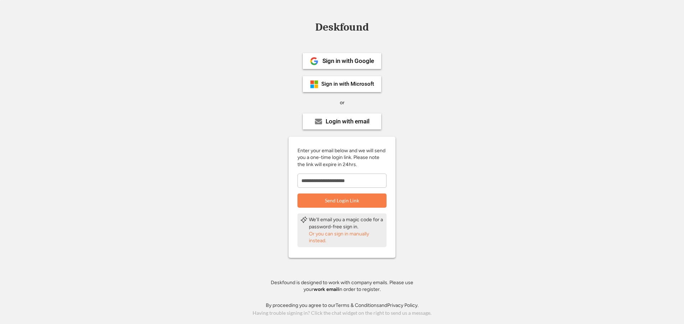 The image size is (684, 324). What do you see at coordinates (357, 306) in the screenshot?
I see `a: Terms & Conditions` at bounding box center [357, 306].